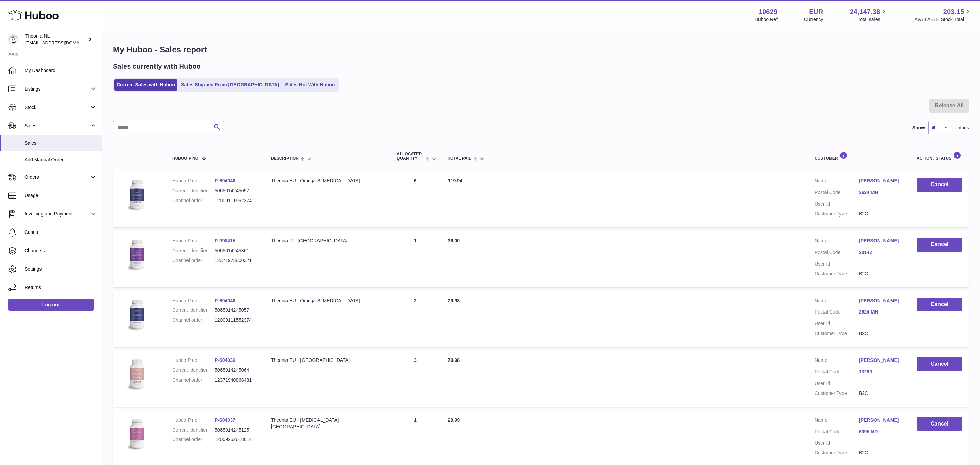 The width and height of the screenshot is (980, 465). What do you see at coordinates (57, 213) in the screenshot?
I see `span: Invoicing and Payments` at bounding box center [57, 213].